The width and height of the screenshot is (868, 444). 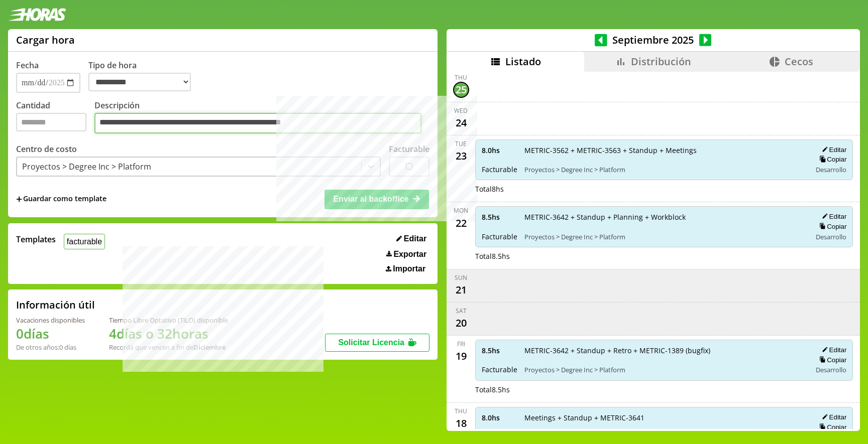 What do you see at coordinates (261, 118) in the screenshot?
I see `label: Descripción` at bounding box center [261, 118].